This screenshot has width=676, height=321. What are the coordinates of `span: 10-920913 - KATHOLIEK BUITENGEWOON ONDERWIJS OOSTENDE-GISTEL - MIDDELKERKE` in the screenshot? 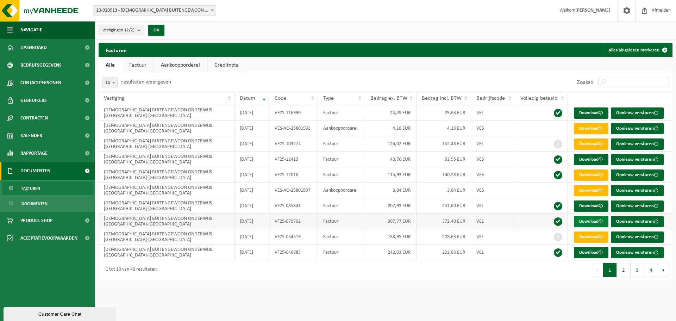 It's located at (154, 11).